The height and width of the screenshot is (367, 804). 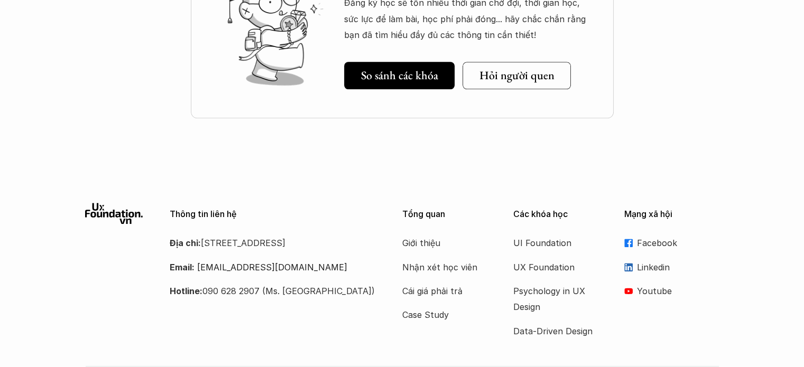 I want to click on p: UX Foundation, so click(x=555, y=267).